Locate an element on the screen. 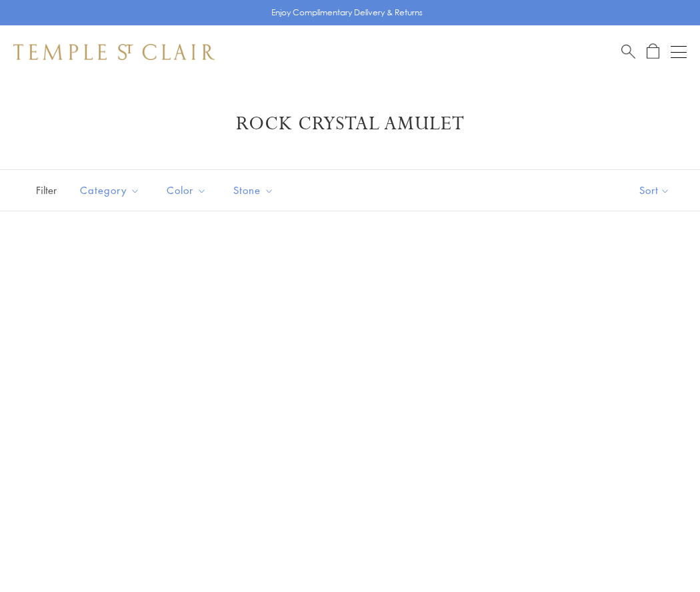 This screenshot has height=592, width=700. button: Open navigation is located at coordinates (678, 52).